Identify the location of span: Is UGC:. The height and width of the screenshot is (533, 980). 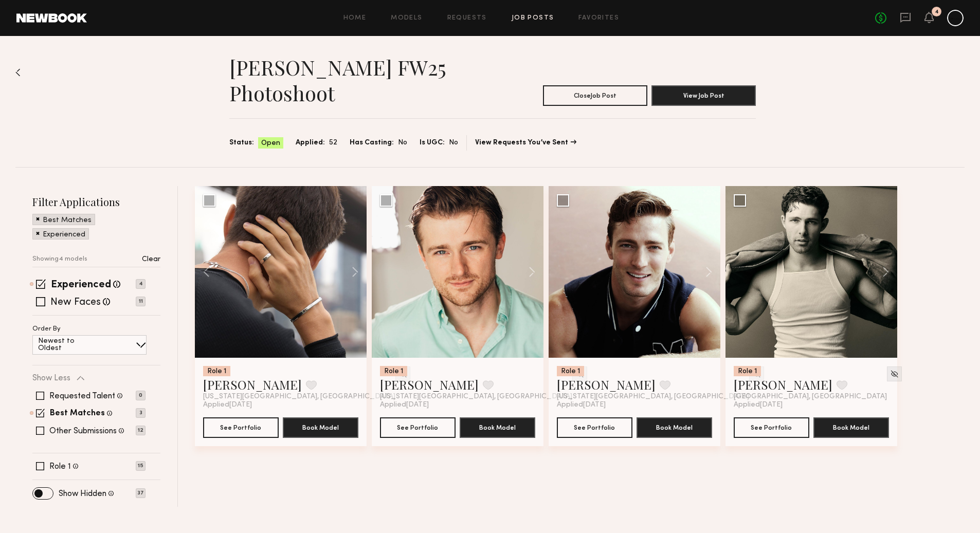
(432, 143).